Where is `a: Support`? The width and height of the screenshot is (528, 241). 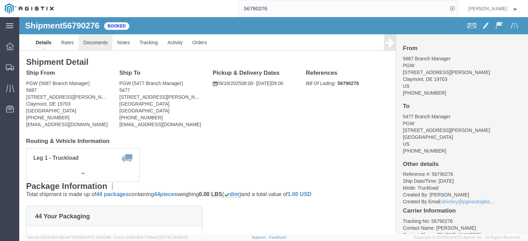 a: Support is located at coordinates (260, 238).